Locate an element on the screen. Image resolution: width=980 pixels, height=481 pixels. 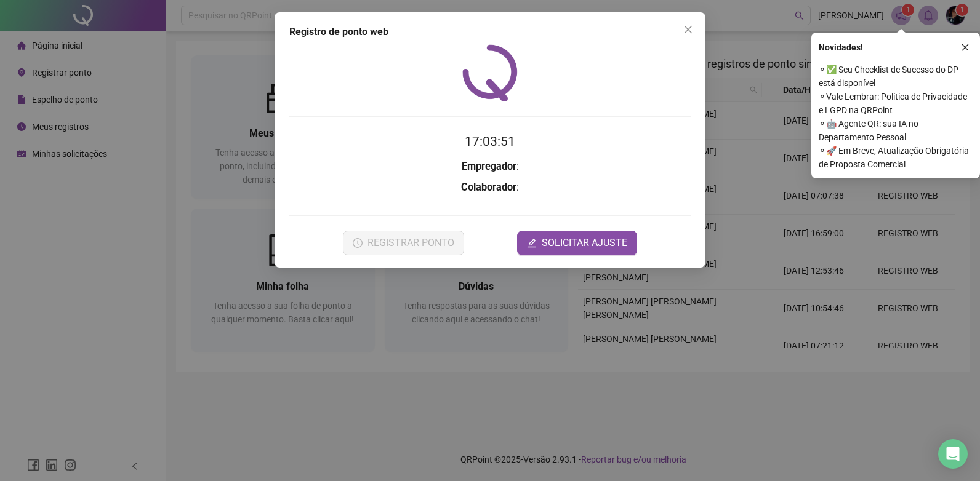
img: QRPoint is located at coordinates (490, 72).